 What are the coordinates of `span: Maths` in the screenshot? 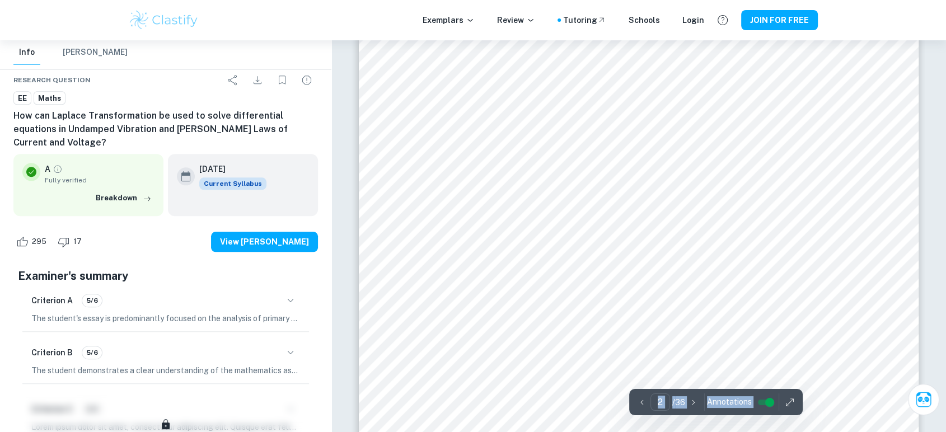 It's located at (49, 99).